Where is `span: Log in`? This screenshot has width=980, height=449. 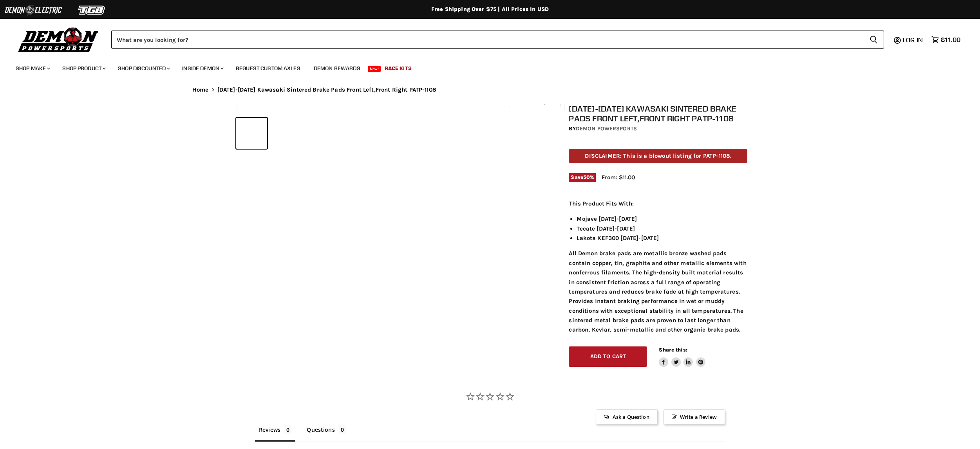
span: Log in is located at coordinates (913, 40).